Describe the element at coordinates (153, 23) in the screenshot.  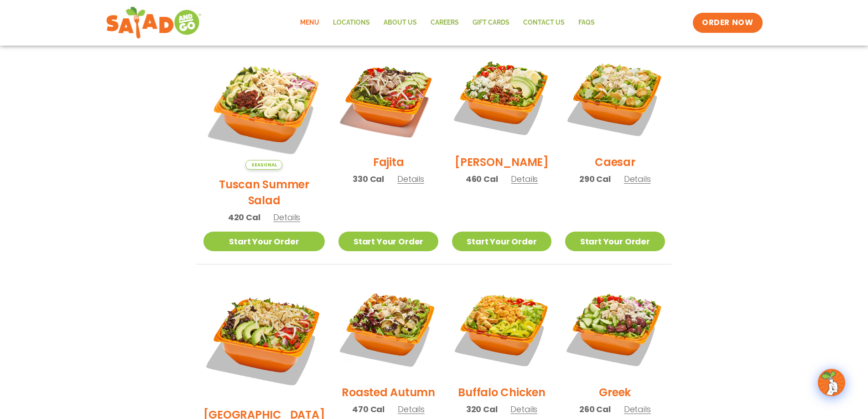
I see `img: new-SAG-logo-768×292` at that location.